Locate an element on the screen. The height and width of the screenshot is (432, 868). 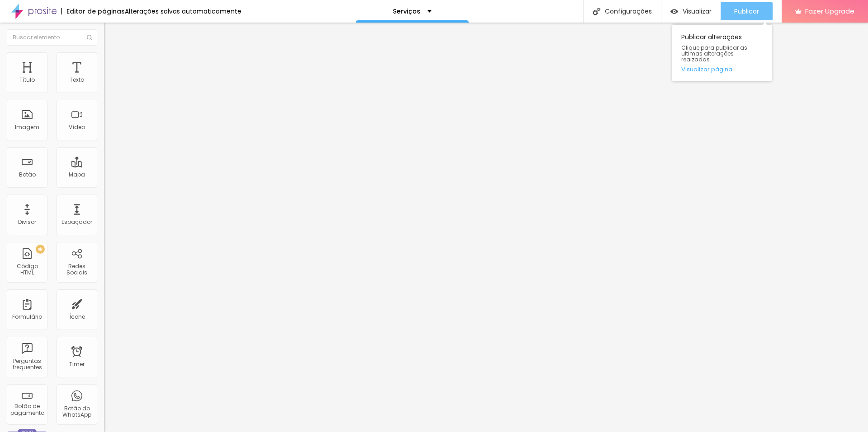
div: Texto is located at coordinates (77, 80).